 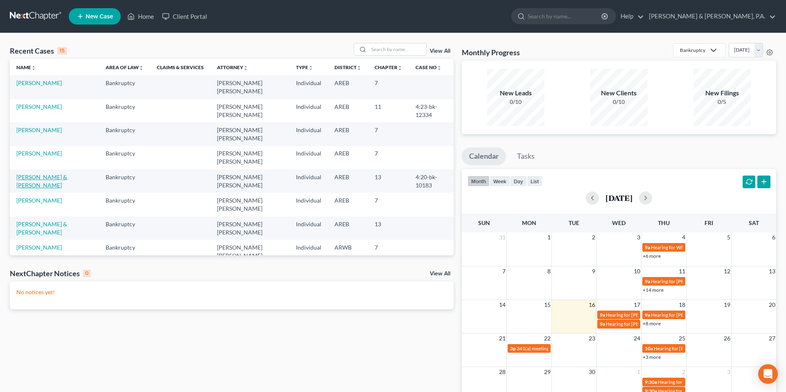 What do you see at coordinates (87, 273) in the screenshot?
I see `div: 0` at bounding box center [87, 273].